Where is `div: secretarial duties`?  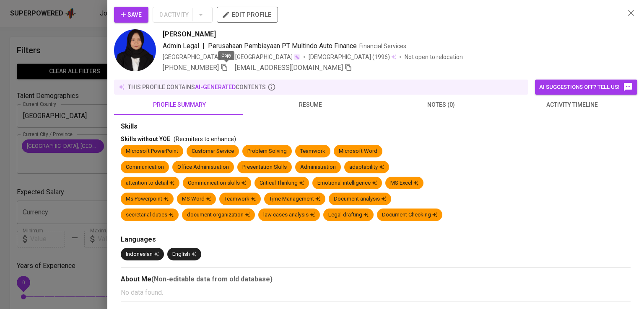
div: secretarial duties is located at coordinates (150, 215).